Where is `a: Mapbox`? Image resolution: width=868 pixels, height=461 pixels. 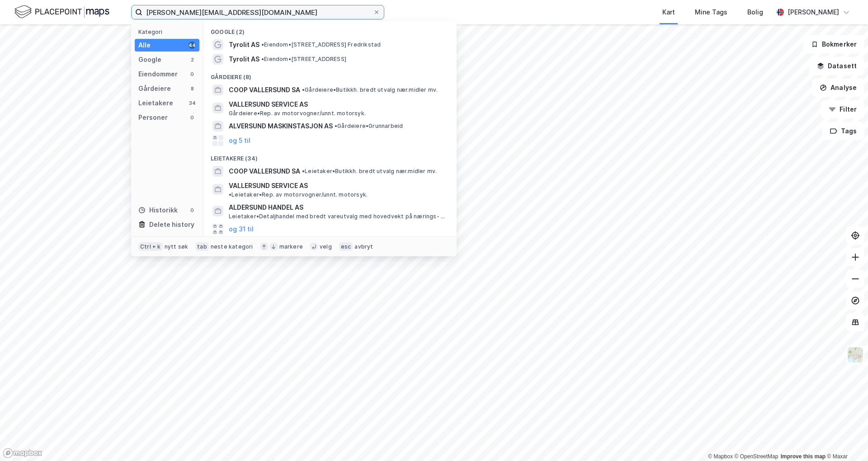
a: Mapbox is located at coordinates (720, 456).